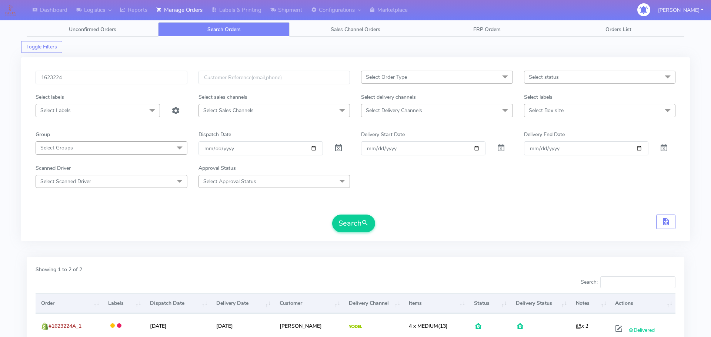 Image resolution: width=711 pixels, height=337 pixels. What do you see at coordinates (543, 77) in the screenshot?
I see `span: Select status` at bounding box center [543, 77].